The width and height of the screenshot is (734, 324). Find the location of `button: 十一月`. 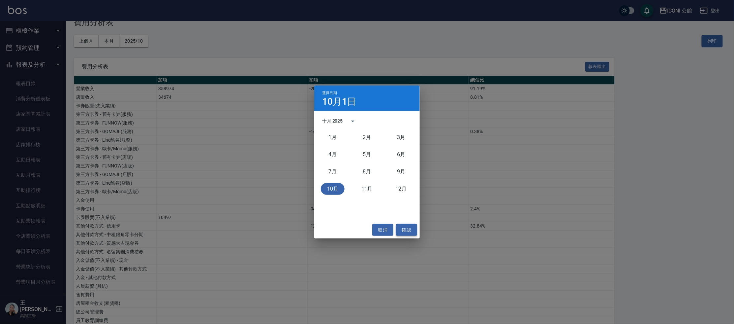

button: 十一月 is located at coordinates (367, 189).